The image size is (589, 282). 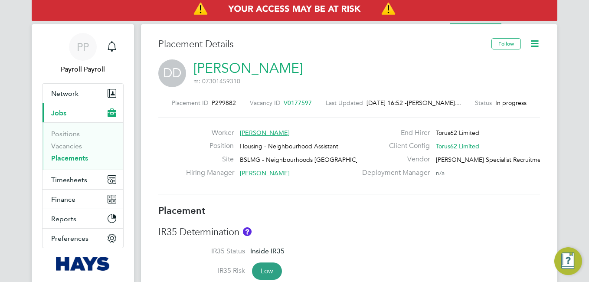 I want to click on button: Finance, so click(x=83, y=199).